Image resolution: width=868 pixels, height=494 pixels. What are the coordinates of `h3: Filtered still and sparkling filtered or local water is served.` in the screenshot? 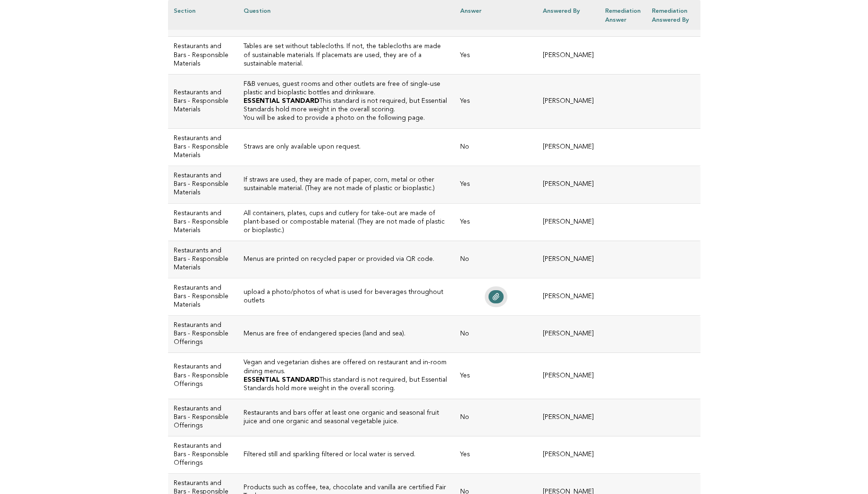 It's located at (346, 455).